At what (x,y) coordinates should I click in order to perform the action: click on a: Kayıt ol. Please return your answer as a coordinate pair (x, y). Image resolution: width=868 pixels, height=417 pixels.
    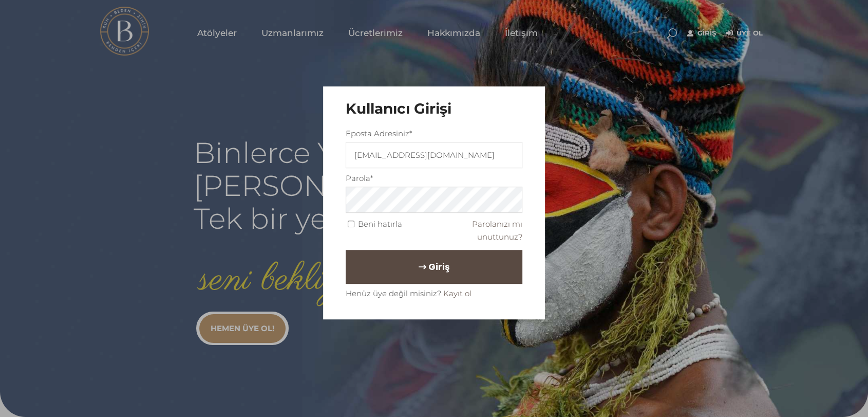
    Looking at the image, I should click on (457, 293).